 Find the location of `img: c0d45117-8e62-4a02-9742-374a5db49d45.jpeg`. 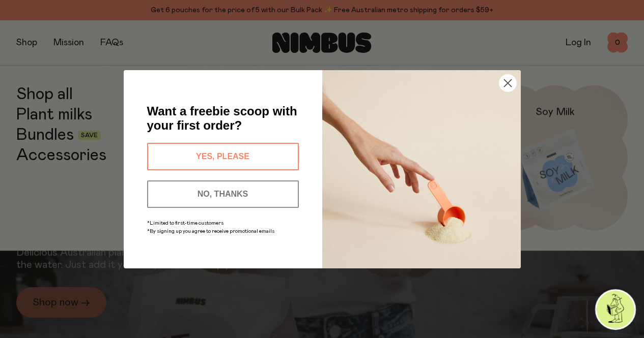

img: c0d45117-8e62-4a02-9742-374a5db49d45.jpeg is located at coordinates (421, 169).